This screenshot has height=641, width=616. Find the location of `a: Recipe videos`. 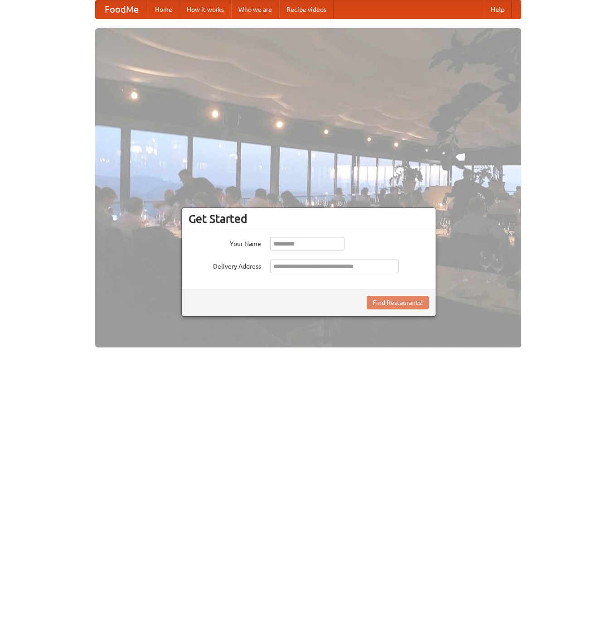

a: Recipe videos is located at coordinates (306, 10).